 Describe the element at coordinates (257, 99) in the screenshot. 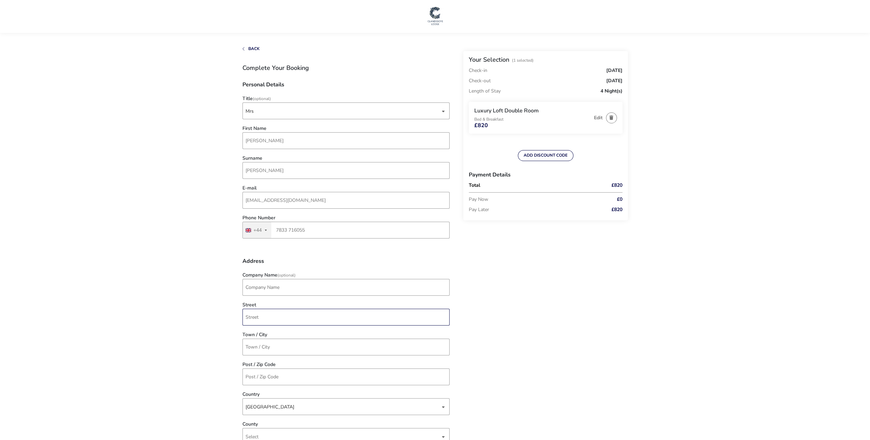

I see `label: Title` at that location.